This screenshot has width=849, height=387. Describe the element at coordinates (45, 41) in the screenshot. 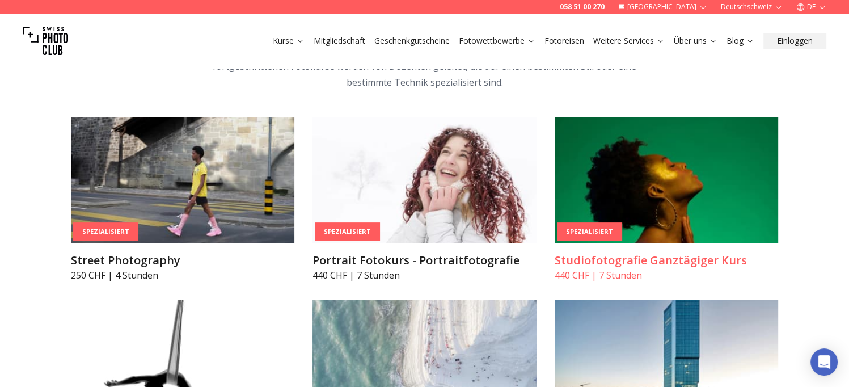

I see `img: Swiss photo club` at that location.